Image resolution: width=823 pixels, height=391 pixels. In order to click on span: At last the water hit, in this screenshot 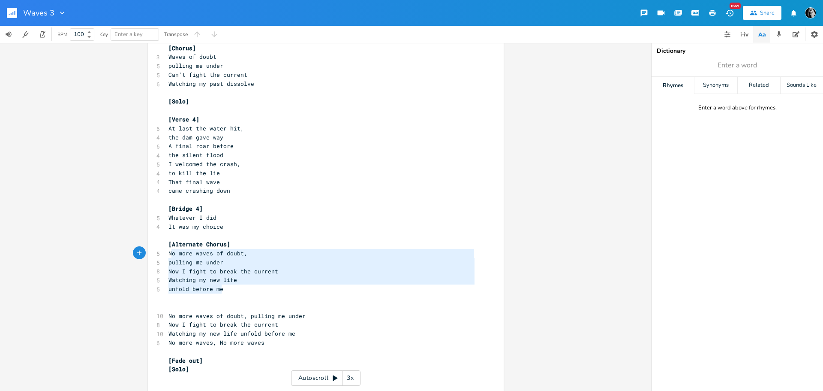, I will do `click(206, 128)`.